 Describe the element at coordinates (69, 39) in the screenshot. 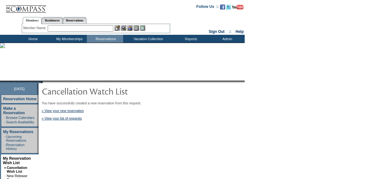

I see `td: My Memberships` at that location.